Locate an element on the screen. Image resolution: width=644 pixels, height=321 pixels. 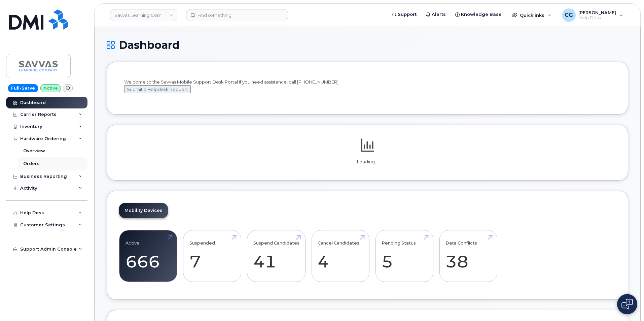
a: Active 666 is located at coordinates (148, 256).